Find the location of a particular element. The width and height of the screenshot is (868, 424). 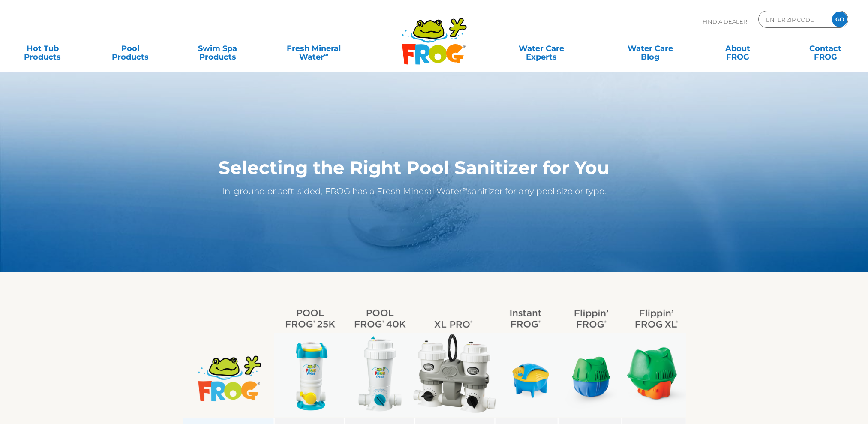

h1: Selecting the Right Pool Sanitizer for You is located at coordinates (414, 168).